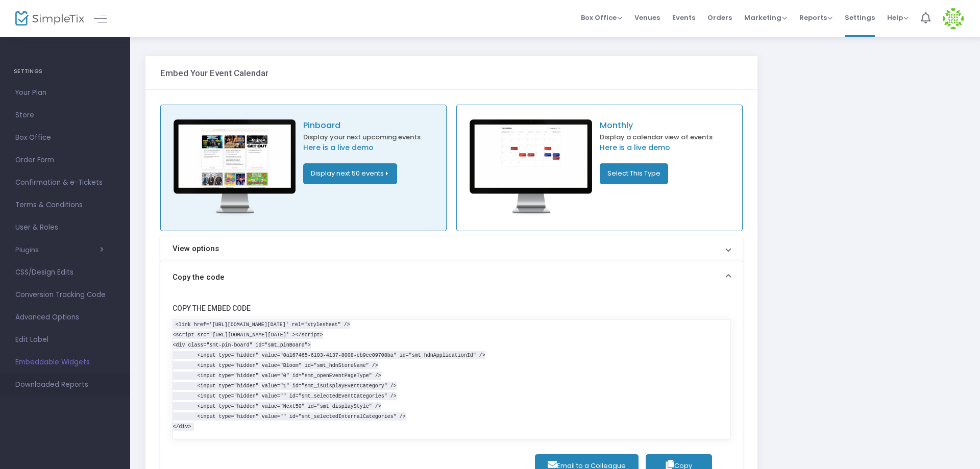 This screenshot has height=469, width=980. Describe the element at coordinates (719, 18) in the screenshot. I see `span: Orders` at that location.